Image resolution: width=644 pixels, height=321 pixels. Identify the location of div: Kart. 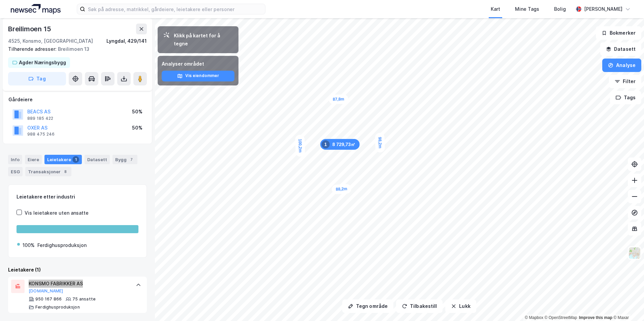
(495, 9).